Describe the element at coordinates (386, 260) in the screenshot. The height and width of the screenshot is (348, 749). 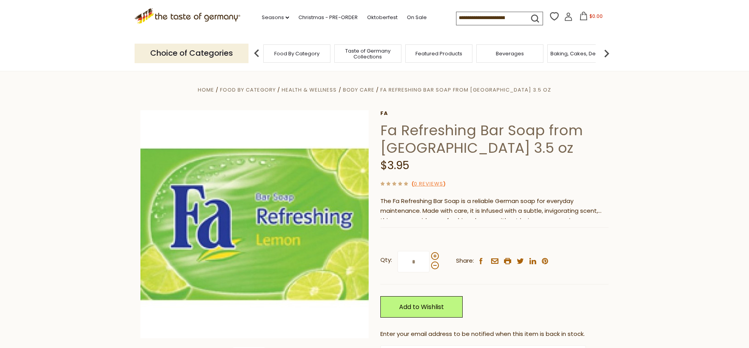
I see `strong: Qty:` at that location.